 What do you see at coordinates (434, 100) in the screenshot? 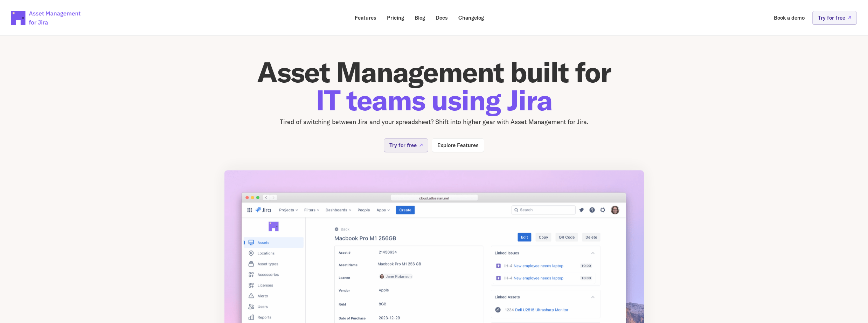
I see `span: IT teams using Jira` at bounding box center [434, 100].